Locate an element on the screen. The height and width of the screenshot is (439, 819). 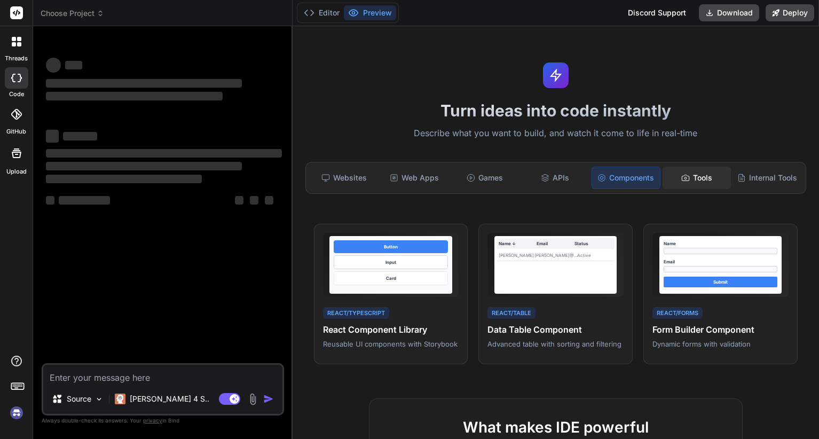
h1: Turn ideas into code instantly is located at coordinates (556, 111).